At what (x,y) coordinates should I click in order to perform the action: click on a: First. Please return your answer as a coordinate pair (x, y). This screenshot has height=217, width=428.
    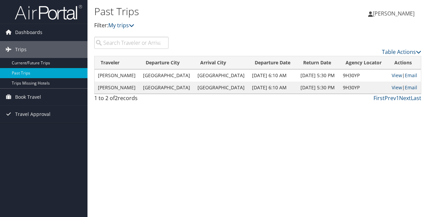
    Looking at the image, I should click on (379, 98).